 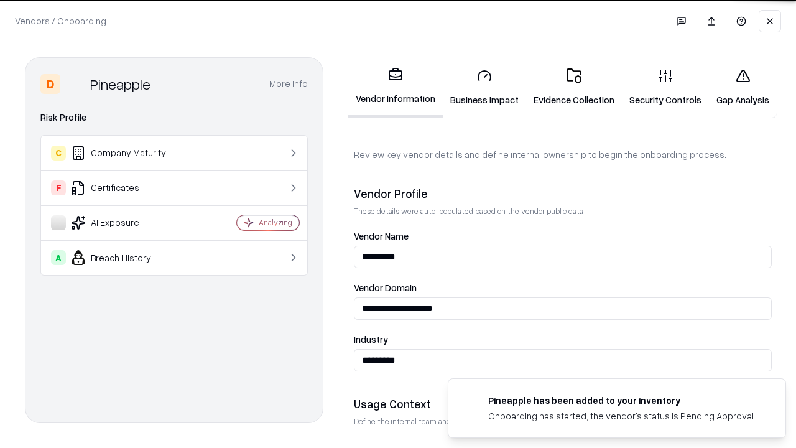 What do you see at coordinates (563, 154) in the screenshot?
I see `p: Review key vendor details and define internal ownership to begin the onboarding process.` at bounding box center [563, 154].